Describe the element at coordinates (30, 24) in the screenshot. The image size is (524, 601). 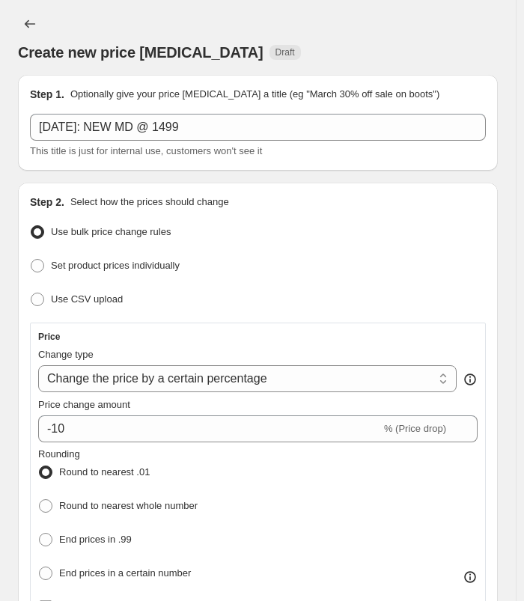
I see `button: Price change jobs` at that location.